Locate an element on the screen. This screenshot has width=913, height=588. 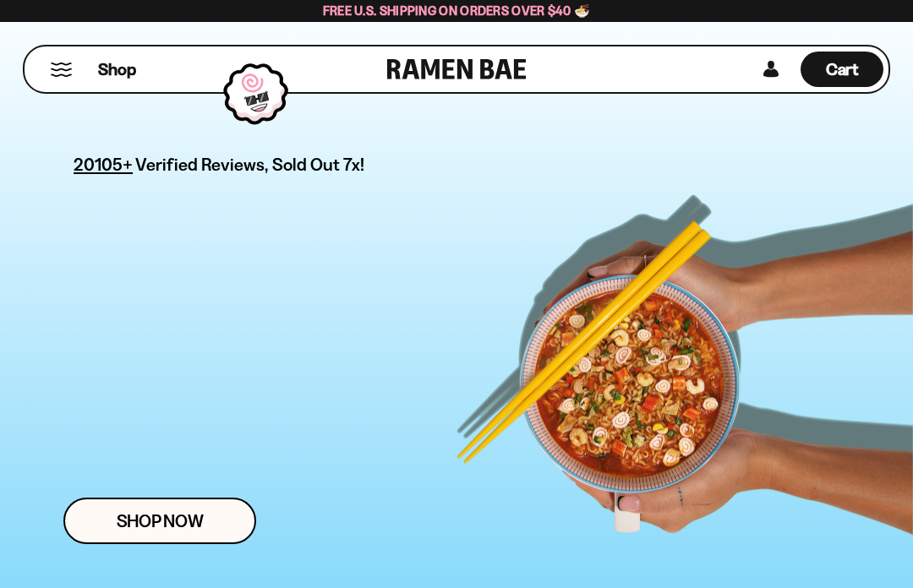
a: Cart is located at coordinates (842, 70).